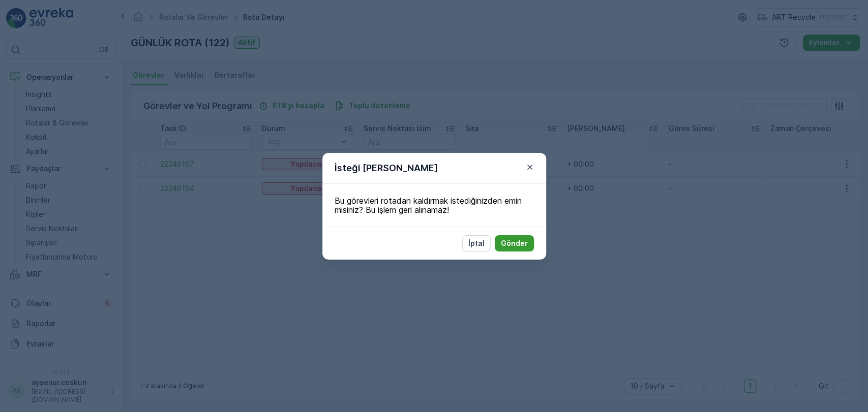 The width and height of the screenshot is (868, 412). Describe the element at coordinates (514, 243) in the screenshot. I see `button: Gönder` at that location.